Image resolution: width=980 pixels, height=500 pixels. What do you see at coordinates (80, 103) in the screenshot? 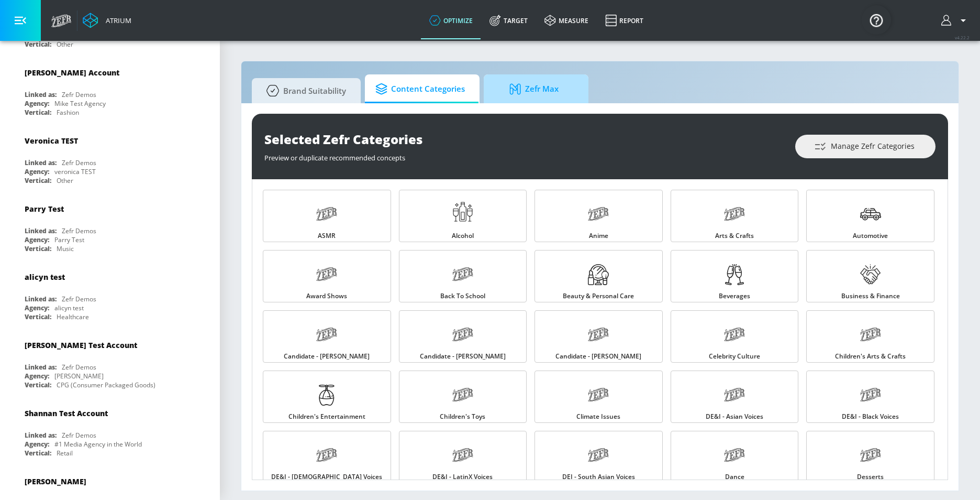
I see `div: Mike Test Agency` at bounding box center [80, 103].